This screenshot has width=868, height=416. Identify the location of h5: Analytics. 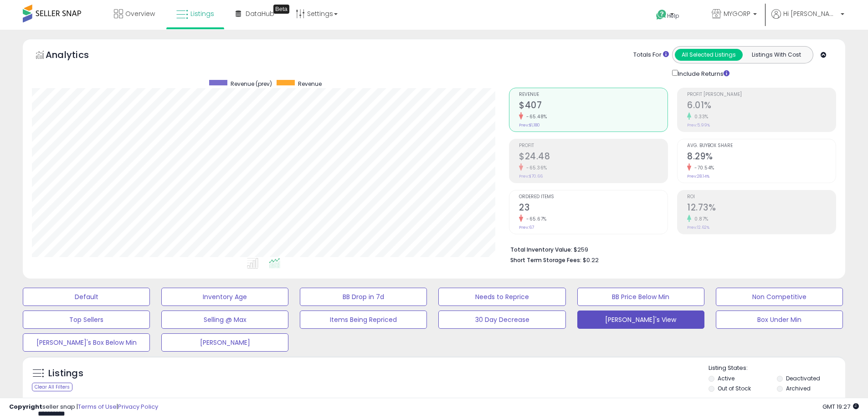
(76, 56).